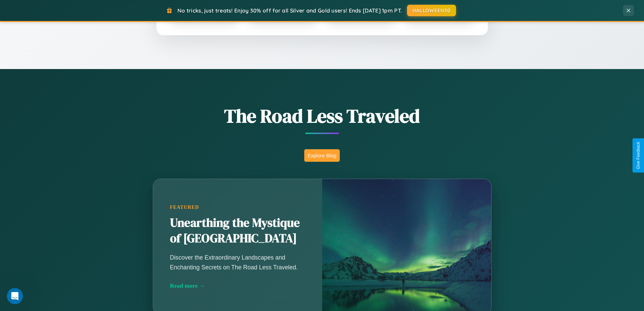 The height and width of the screenshot is (311, 644). Describe the element at coordinates (322, 115) in the screenshot. I see `h1: The Road Less Traveled` at that location.